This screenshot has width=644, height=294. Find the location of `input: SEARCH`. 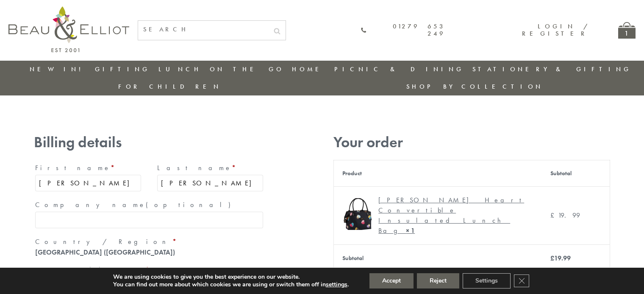

input: SEARCH is located at coordinates (203, 29).